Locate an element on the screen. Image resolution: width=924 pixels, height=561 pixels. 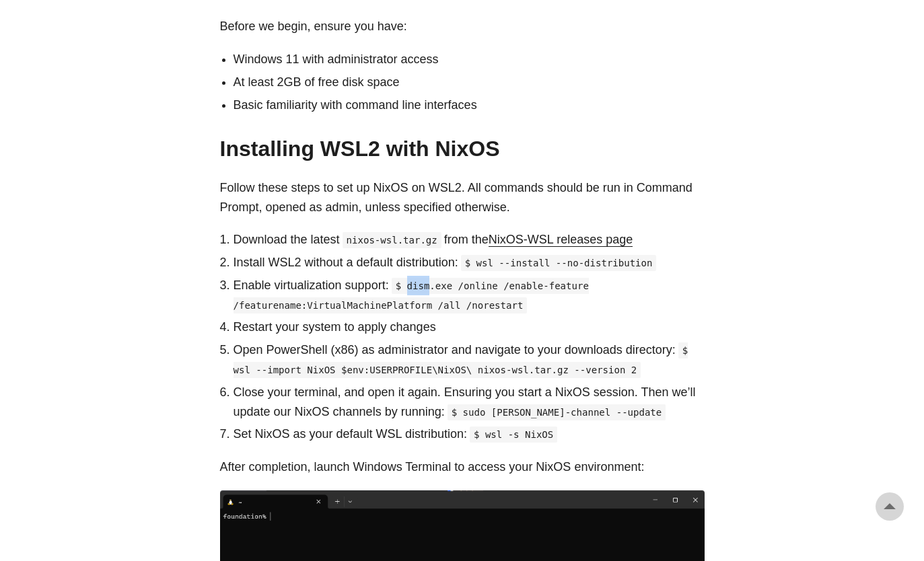
li: Windows 11 with administrator access is located at coordinates (469, 59).